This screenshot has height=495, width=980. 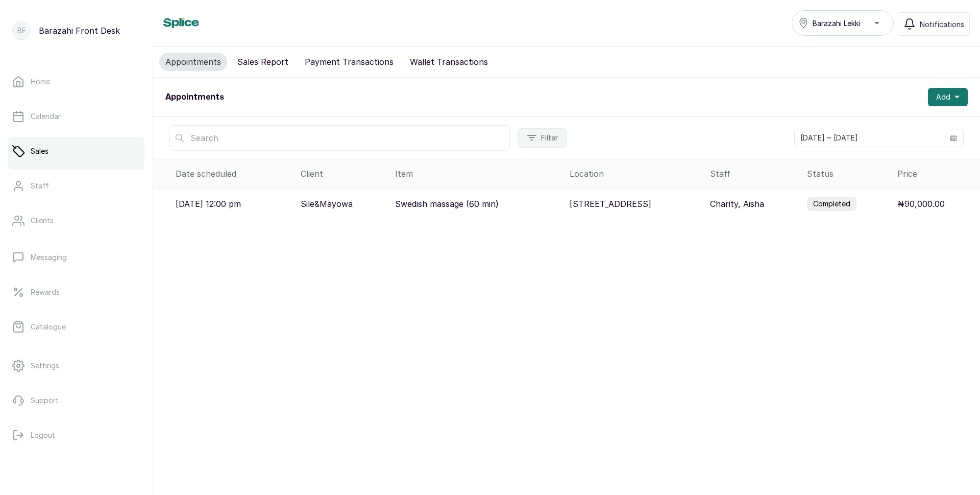 What do you see at coordinates (234, 174) in the screenshot?
I see `div: Date scheduled` at bounding box center [234, 174].